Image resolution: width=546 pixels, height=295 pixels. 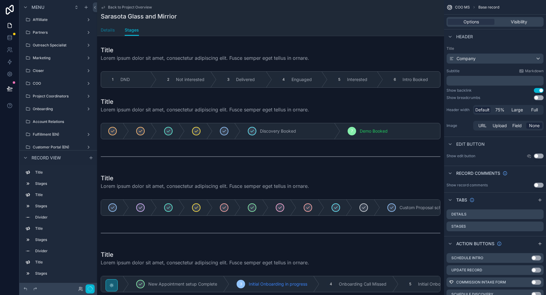 What do you see at coordinates (58, 45) in the screenshot?
I see `label: Outreach Specialist` at bounding box center [58, 45].